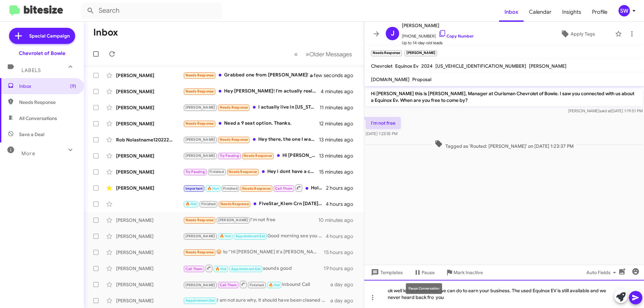  Describe the element at coordinates (468, 272) in the screenshot. I see `span: Mark Inactive` at that location.